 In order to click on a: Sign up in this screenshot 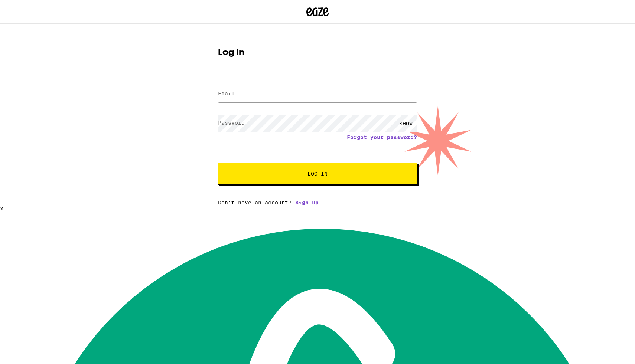, I will do `click(307, 203)`.